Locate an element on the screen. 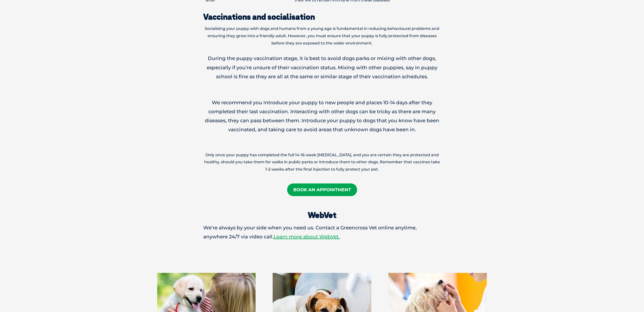  p: During the puppy vaccination stage, it is best to avoid dogs parks or mixing with other dogs, esp... is located at coordinates (322, 68).